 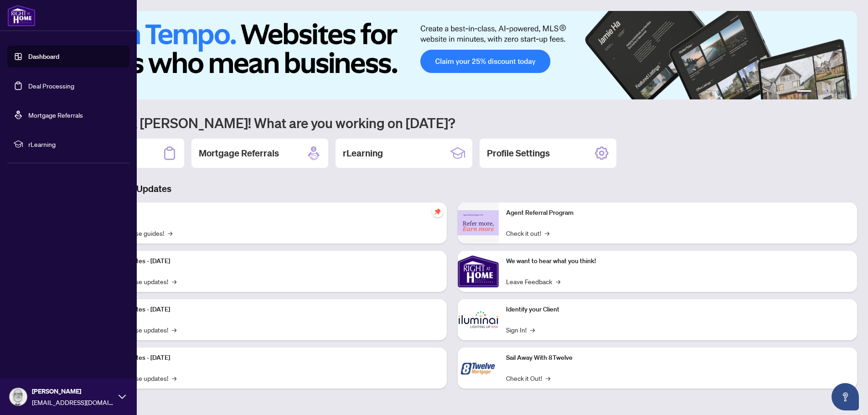 What do you see at coordinates (817, 92) in the screenshot?
I see `button: 2` at bounding box center [817, 92].